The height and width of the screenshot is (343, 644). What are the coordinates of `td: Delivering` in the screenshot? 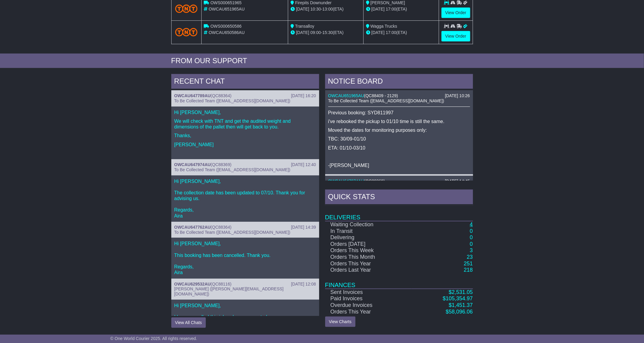 It's located at (369, 238).